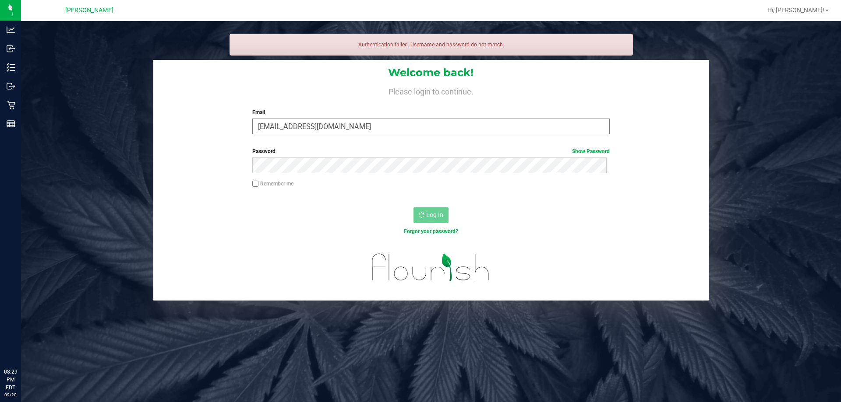 This screenshot has height=402, width=841. What do you see at coordinates (11, 86) in the screenshot?
I see `inline-svg: Outbound` at bounding box center [11, 86].